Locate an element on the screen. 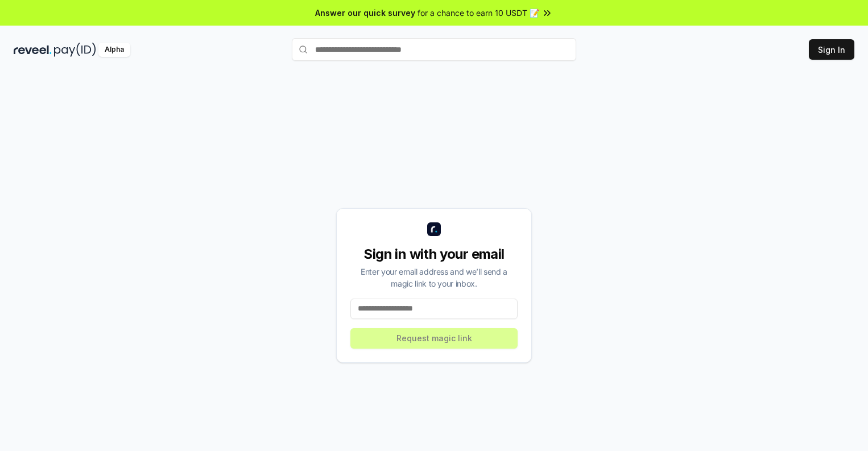 This screenshot has width=868, height=451. span: for a chance to earn 10 USDT 📝 is located at coordinates (478, 13).